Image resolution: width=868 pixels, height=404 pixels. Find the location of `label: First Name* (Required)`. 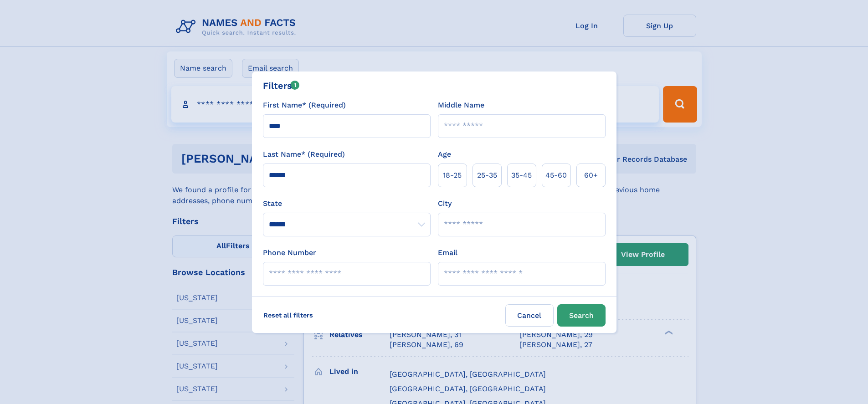

label: First Name* (Required) is located at coordinates (305, 105).